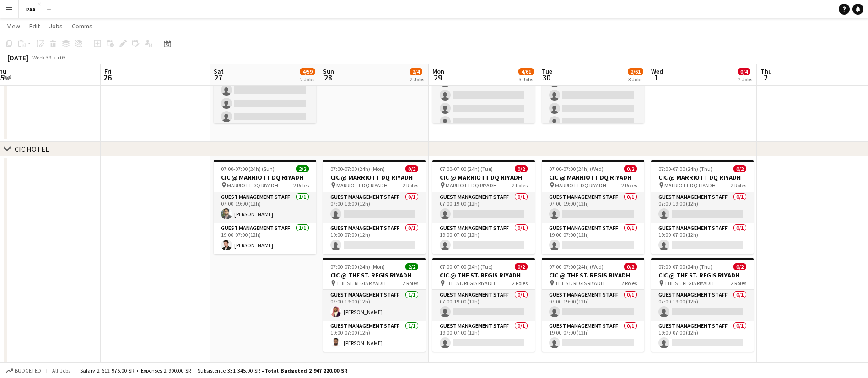  Describe the element at coordinates (374, 207) in the screenshot. I see `div: 07:00-07:00 (24h) (Mon)0/2CIC @ MARRIOTT DQ RIYADH MARRIOTT DQ RIYADH2 RolesGuest Management Staf...` at that location.